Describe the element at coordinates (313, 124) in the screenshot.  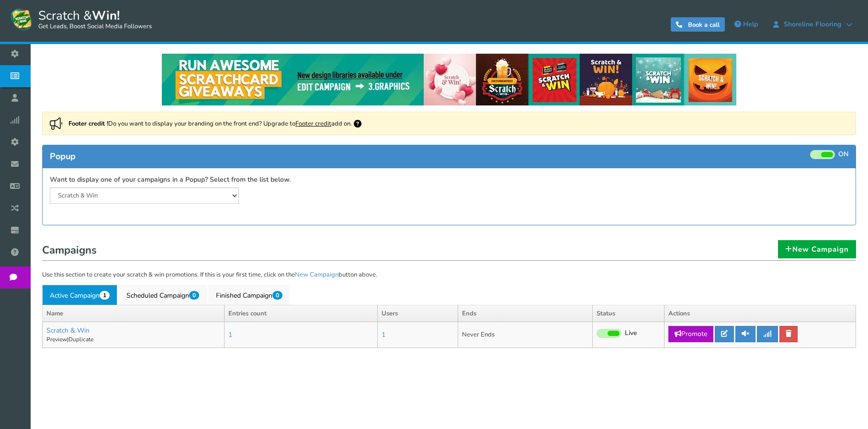
I see `a: Footer credit` at that location.